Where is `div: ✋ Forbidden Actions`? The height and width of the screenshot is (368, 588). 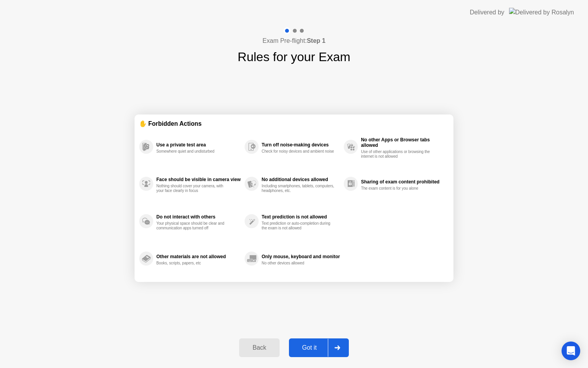
div: ✋ Forbidden Actions is located at coordinates (294, 123).